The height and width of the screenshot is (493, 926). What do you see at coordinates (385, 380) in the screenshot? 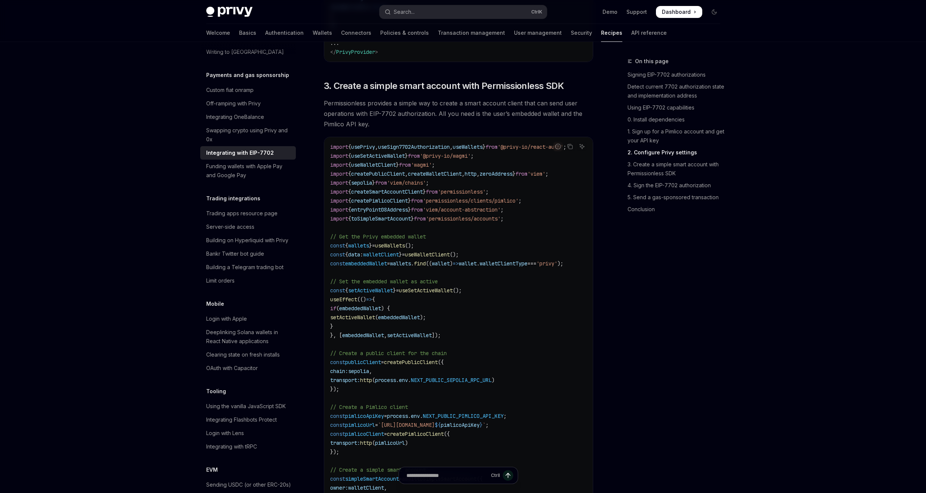
I see `span: process` at bounding box center [385, 380].